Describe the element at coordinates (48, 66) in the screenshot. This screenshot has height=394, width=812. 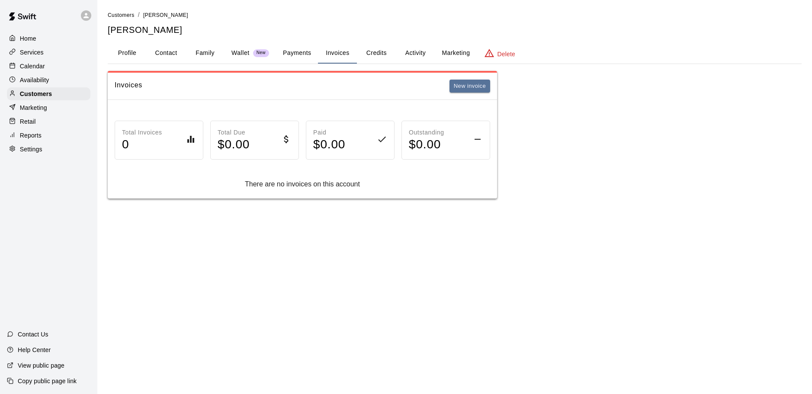
I see `div: Calendar` at that location.